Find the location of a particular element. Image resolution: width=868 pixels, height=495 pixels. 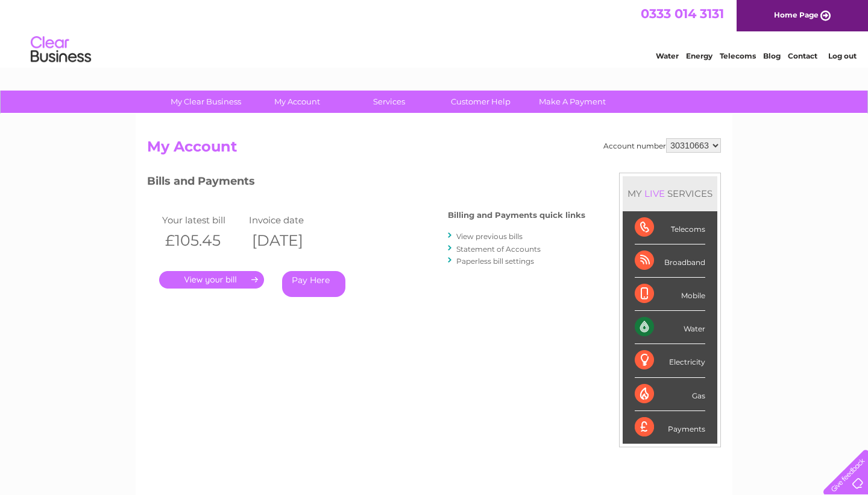

a: My Account is located at coordinates (297, 101).